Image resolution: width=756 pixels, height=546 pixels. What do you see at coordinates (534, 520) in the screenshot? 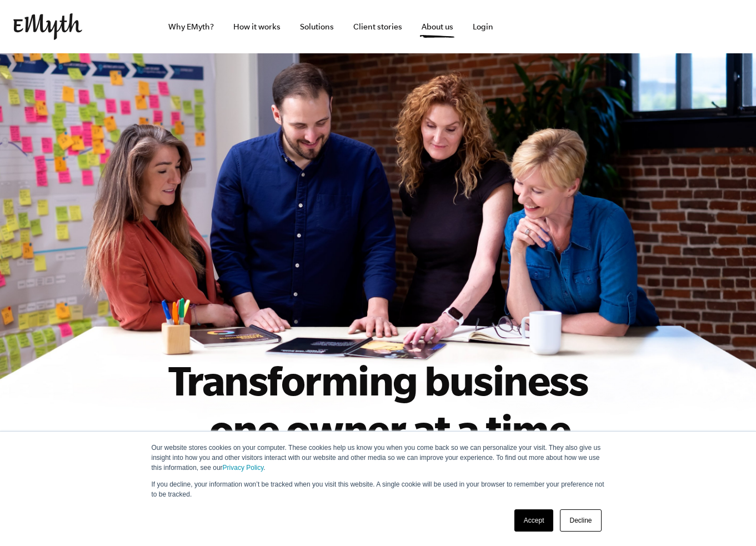
I see `a: Accept` at bounding box center [534, 520].